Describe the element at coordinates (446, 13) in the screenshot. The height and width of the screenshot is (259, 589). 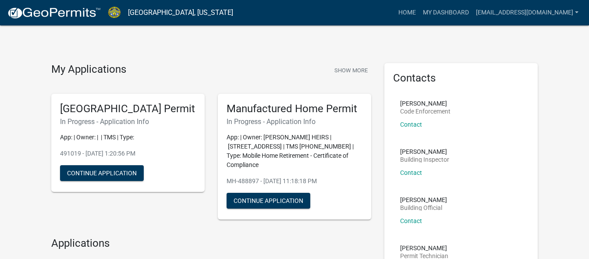
I see `a: My Dashboard` at that location.